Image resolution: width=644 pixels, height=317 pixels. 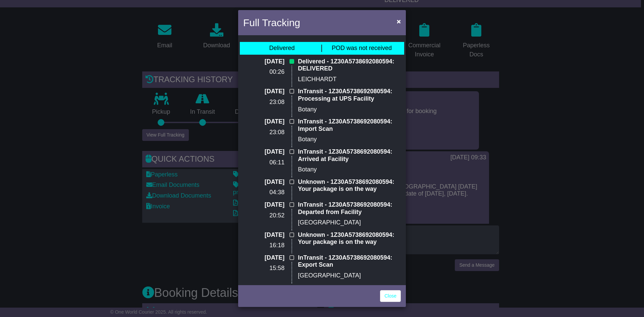 I want to click on div: Delivered, so click(x=282, y=48).